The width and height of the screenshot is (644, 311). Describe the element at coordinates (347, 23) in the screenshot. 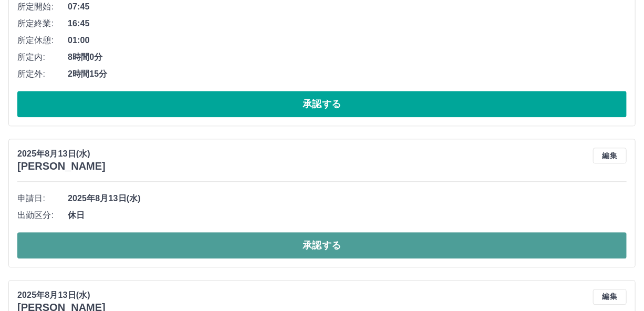

I see `span: 16:45` at that location.